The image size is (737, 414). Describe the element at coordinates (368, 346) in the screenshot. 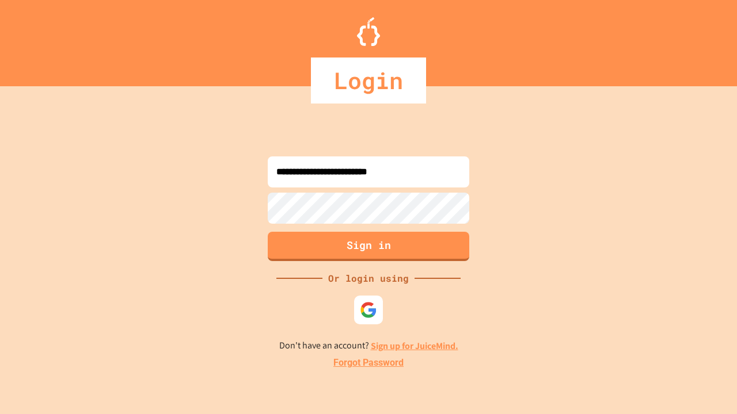

I see `p: Don't have an account?` at that location.